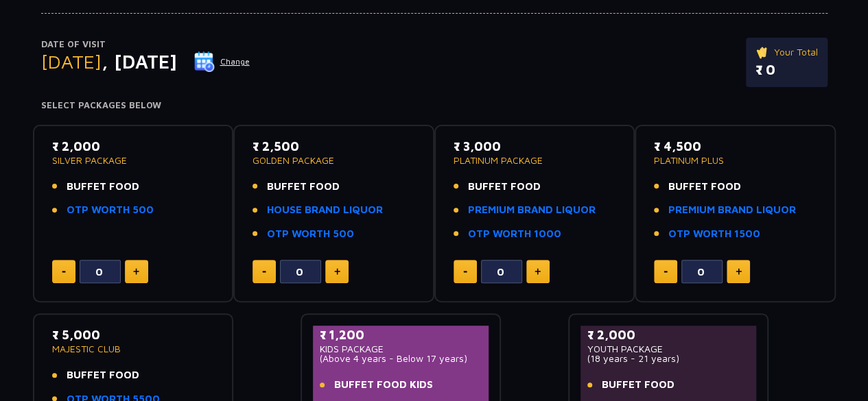 The height and width of the screenshot is (401, 868). What do you see at coordinates (763, 52) in the screenshot?
I see `img: ticket` at bounding box center [763, 52].